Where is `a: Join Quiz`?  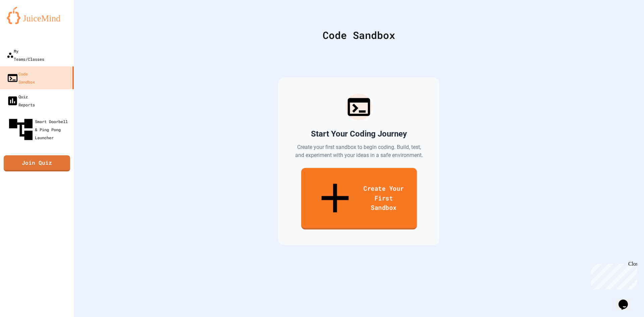
a: Join Quiz is located at coordinates (37, 163).